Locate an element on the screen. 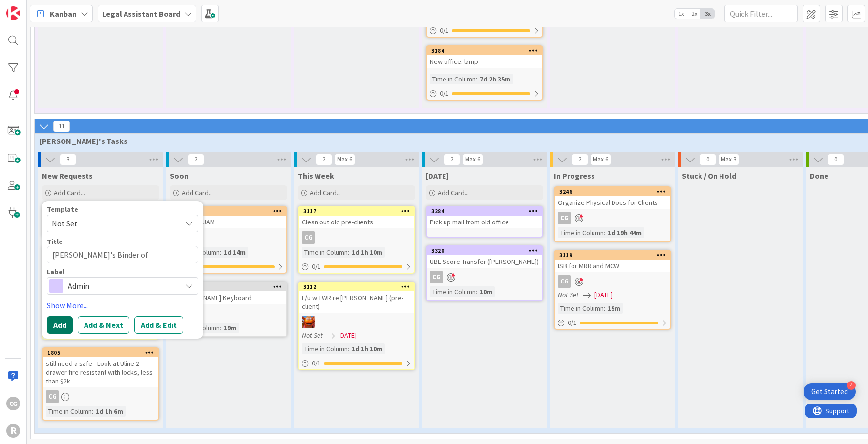  div: 4 is located at coordinates (852, 386).